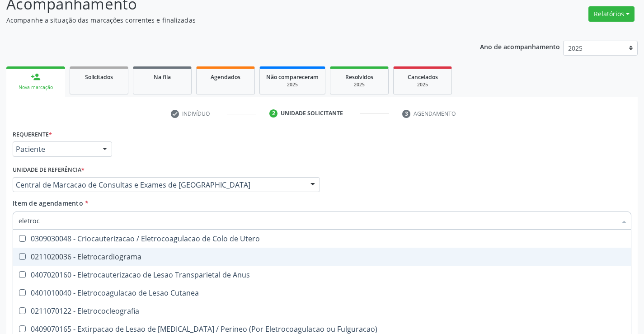 This screenshot has width=644, height=334. Describe the element at coordinates (32, 134) in the screenshot. I see `label: Requerente` at that location.